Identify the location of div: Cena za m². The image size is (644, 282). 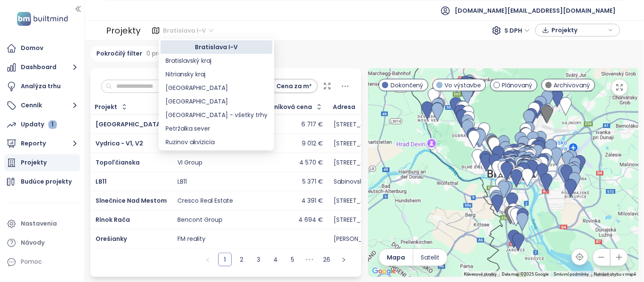
(294, 86).